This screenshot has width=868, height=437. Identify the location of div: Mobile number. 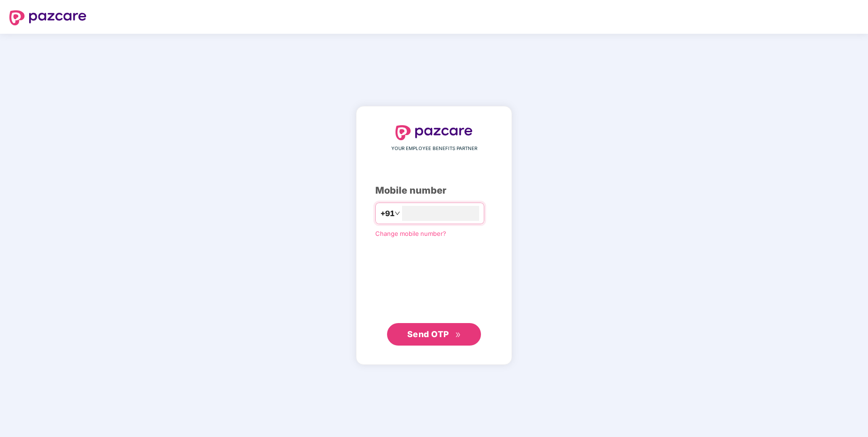
(434, 190).